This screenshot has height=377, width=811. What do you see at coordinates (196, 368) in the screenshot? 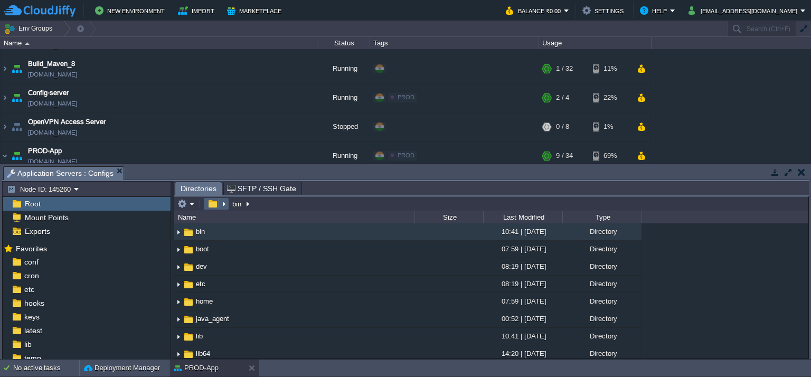
I see `button: PROD-App` at bounding box center [196, 368].